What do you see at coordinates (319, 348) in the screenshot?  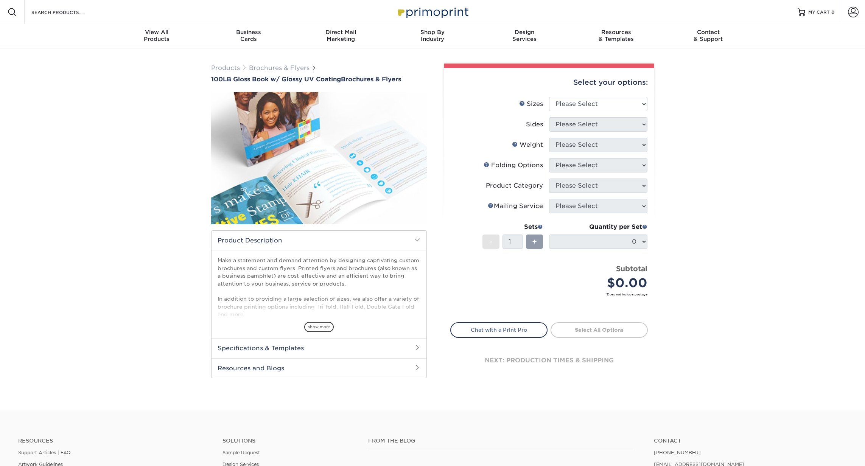 I see `h2: Specifications & Templates` at bounding box center [319, 348].